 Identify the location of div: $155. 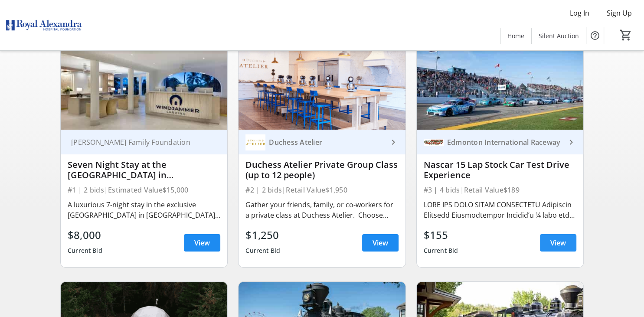
(441, 235).